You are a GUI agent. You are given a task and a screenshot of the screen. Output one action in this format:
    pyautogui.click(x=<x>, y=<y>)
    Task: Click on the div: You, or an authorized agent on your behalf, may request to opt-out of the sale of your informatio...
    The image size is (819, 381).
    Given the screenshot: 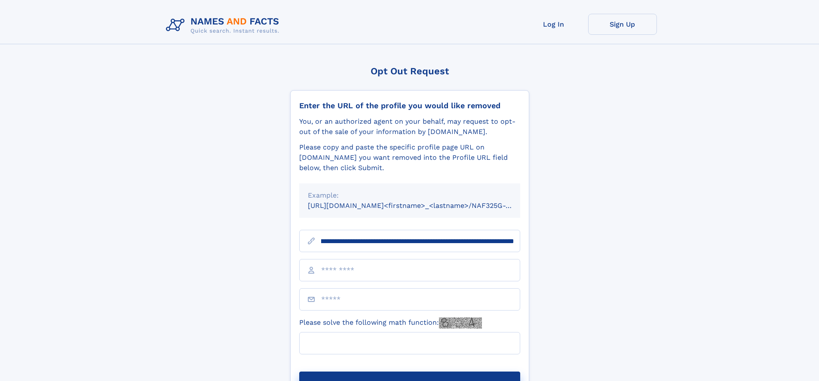 What is the action you would take?
    pyautogui.click(x=410, y=127)
    